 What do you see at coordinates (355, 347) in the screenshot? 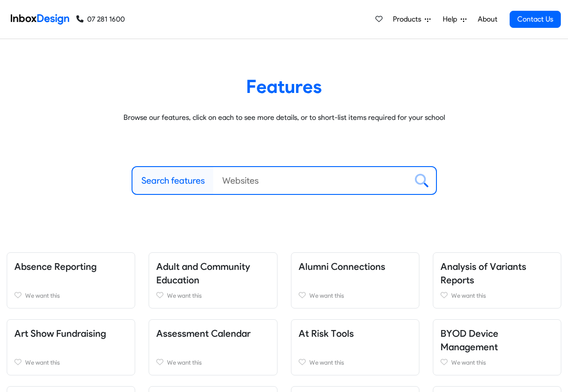
I see `div: At Risk Tools` at bounding box center [355, 347].